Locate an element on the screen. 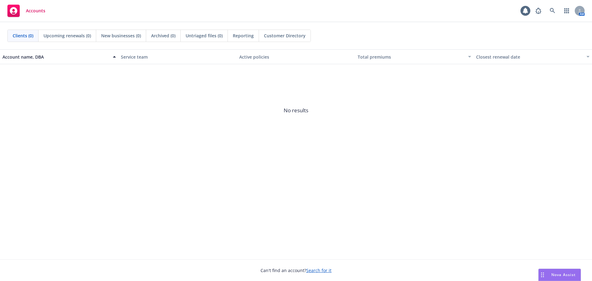 The width and height of the screenshot is (592, 281). button: Closest renewal date is located at coordinates (533, 57).